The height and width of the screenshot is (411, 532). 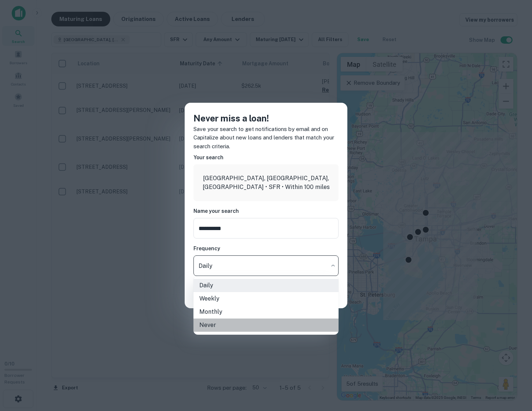 What do you see at coordinates (266, 312) in the screenshot?
I see `li: Monthly` at bounding box center [266, 312].